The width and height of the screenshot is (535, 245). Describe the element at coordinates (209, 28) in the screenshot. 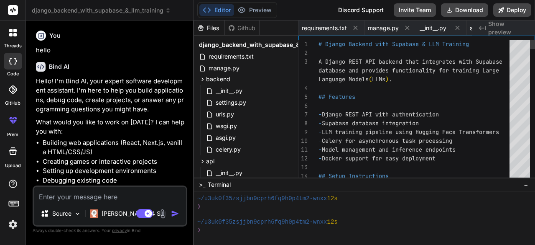

I see `div: Files` at that location.